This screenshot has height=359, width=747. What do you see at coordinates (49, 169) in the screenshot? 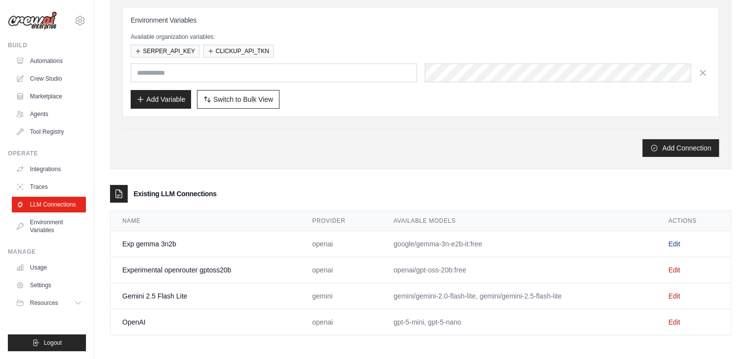
I see `a: Integrations` at bounding box center [49, 169].